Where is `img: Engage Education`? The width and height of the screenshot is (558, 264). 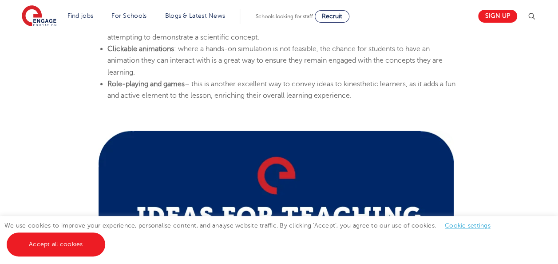
img: Engage Education is located at coordinates (39, 16).